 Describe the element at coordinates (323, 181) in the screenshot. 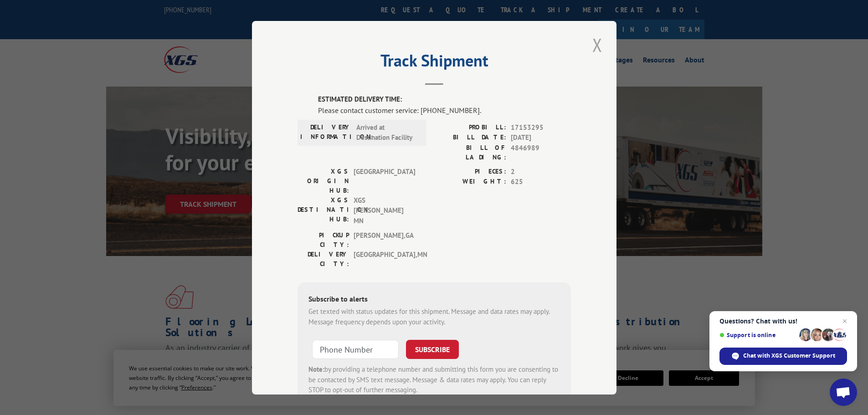

I see `label: XGS ORIGIN HUB:` at that location.